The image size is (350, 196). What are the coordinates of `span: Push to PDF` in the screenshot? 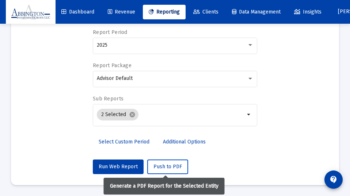 It's located at (168, 167).